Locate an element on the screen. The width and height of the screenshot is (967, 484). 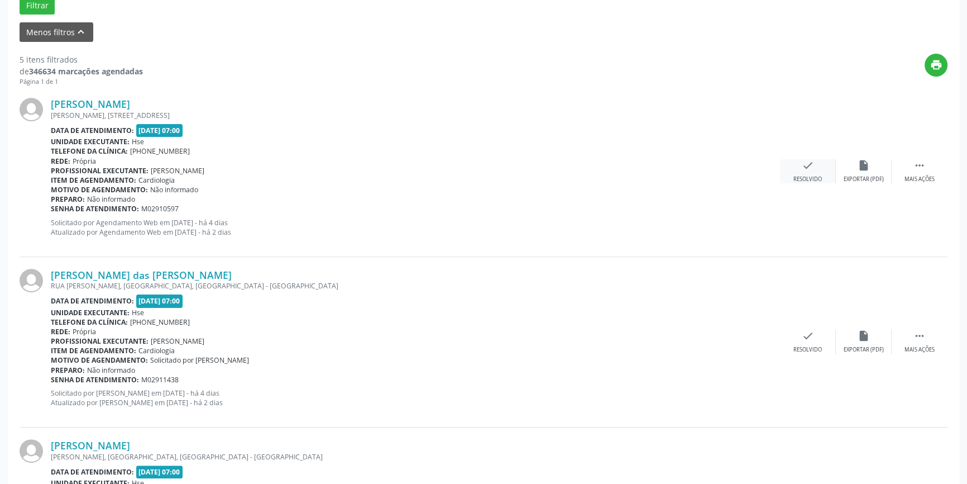
i: print is located at coordinates (936, 65).